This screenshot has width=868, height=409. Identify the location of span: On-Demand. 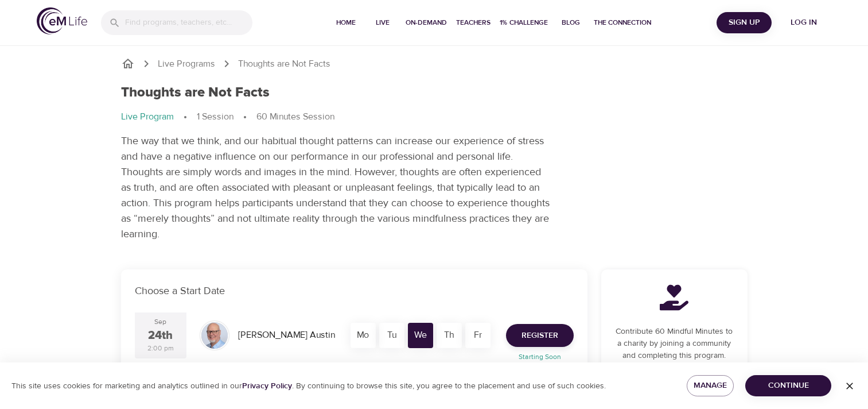
(427, 22).